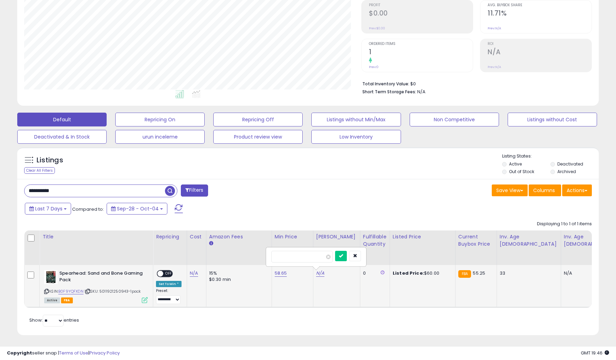 Image resolution: width=616 pixels, height=360 pixels. I want to click on a: 58.65, so click(281, 273).